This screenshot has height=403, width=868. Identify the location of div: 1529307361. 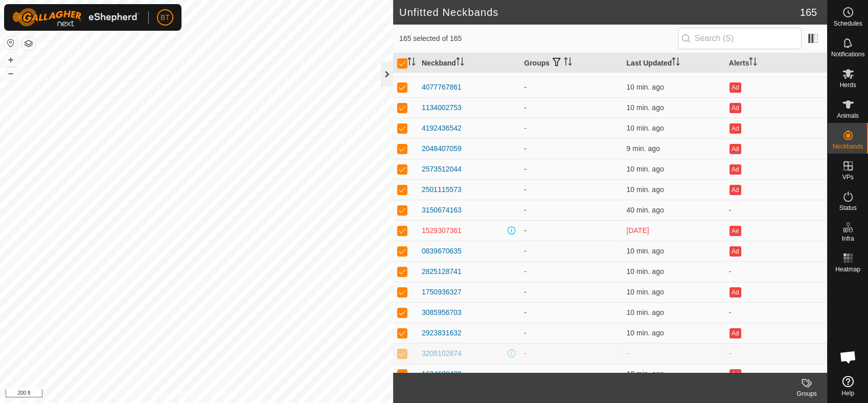
(442, 230).